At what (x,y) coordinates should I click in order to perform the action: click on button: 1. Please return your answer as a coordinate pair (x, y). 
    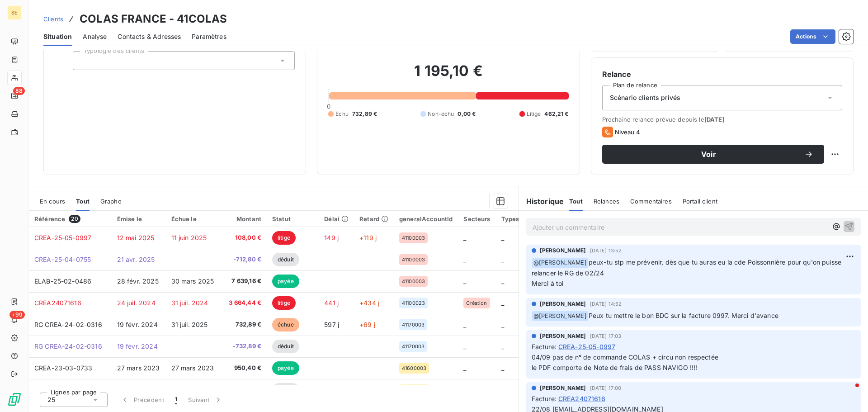
    Looking at the image, I should click on (176, 401).